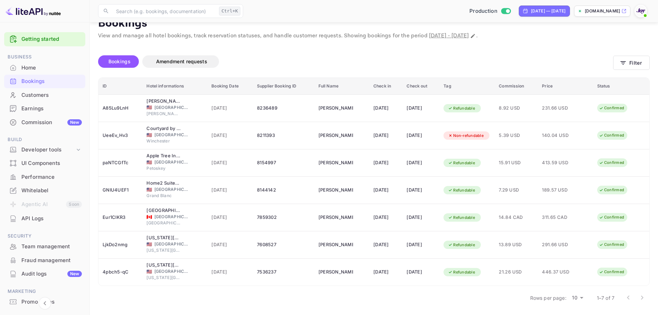 This screenshot has height=315, width=658. Describe the element at coordinates (45, 122) in the screenshot. I see `div: CommissionNew` at that location.